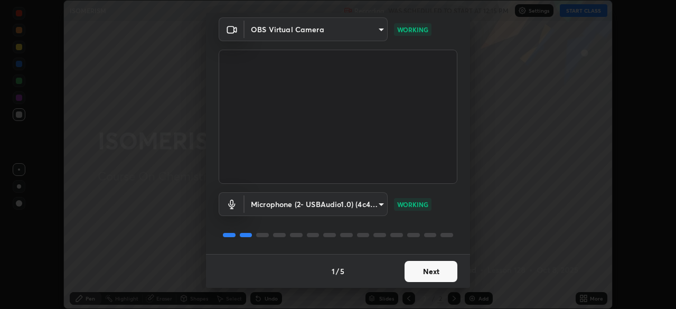 The width and height of the screenshot is (676, 309). I want to click on button: Next, so click(431, 271).